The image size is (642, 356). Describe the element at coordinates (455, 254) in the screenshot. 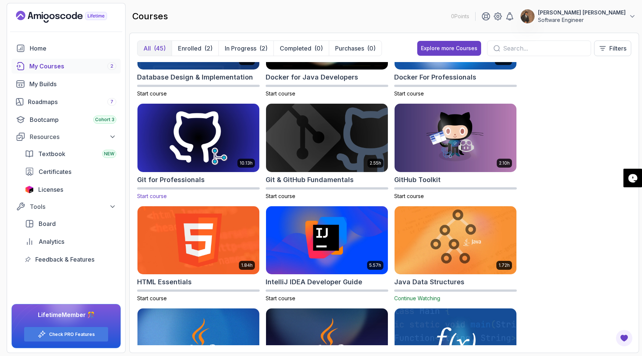

I see `a: Java Data Structures card1.72hJava Data StructuresContinue Watching` at that location.